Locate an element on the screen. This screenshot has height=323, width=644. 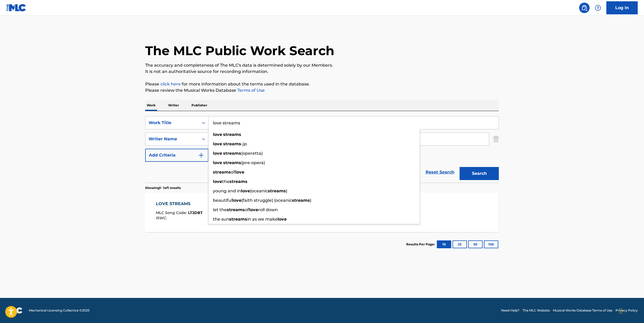
span: roll down is located at coordinates (268, 210).